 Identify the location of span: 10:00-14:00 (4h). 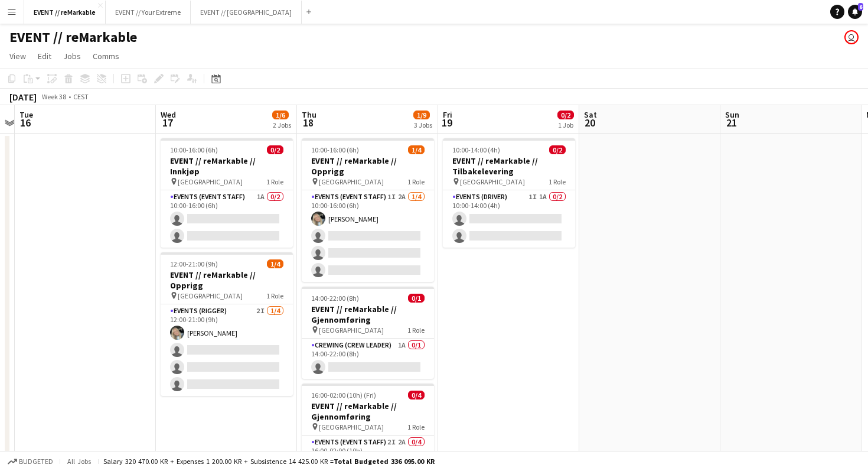
(476, 149).